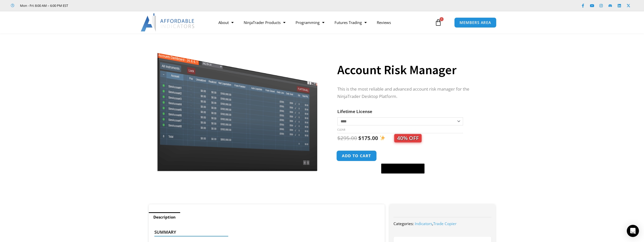  I want to click on img: LogoAI | Affordable Indicators – NinjaTrader, so click(168, 22).